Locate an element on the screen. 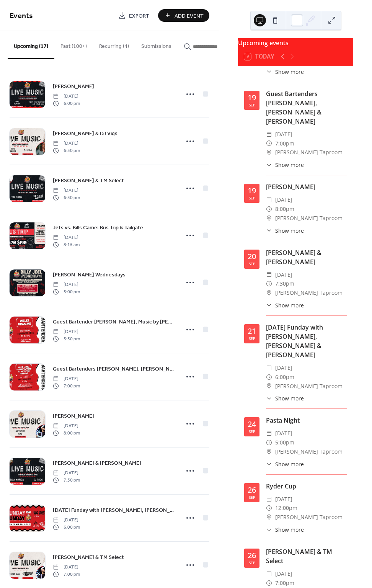 Image resolution: width=372 pixels, height=588 pixels. span: 7:00pm is located at coordinates (285, 583).